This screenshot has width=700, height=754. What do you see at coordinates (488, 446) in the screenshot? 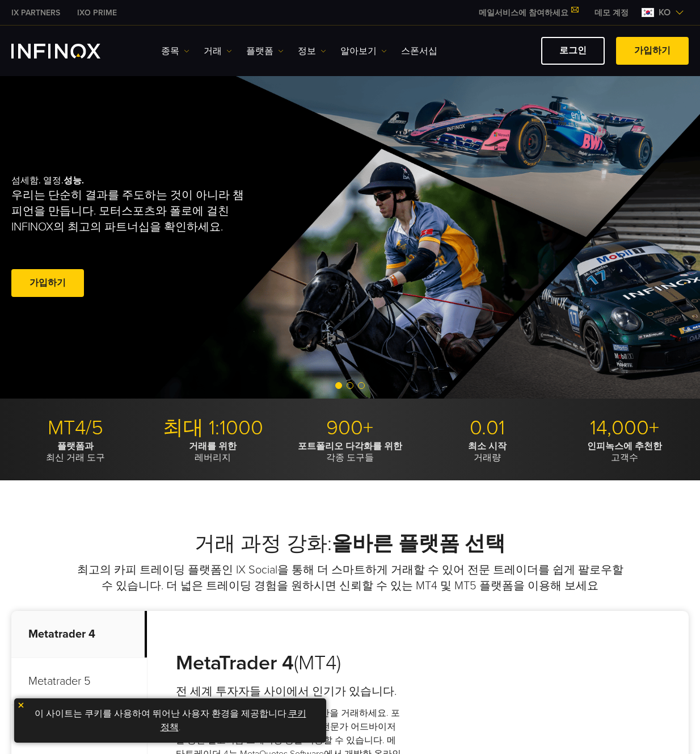
I see `strong: 최소 시작` at bounding box center [488, 446].